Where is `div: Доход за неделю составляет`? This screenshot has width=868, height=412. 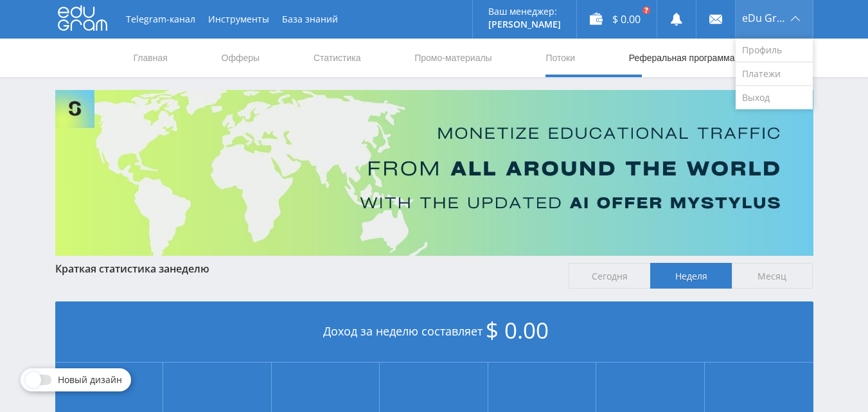
div: Доход за неделю составляет is located at coordinates (435, 332).